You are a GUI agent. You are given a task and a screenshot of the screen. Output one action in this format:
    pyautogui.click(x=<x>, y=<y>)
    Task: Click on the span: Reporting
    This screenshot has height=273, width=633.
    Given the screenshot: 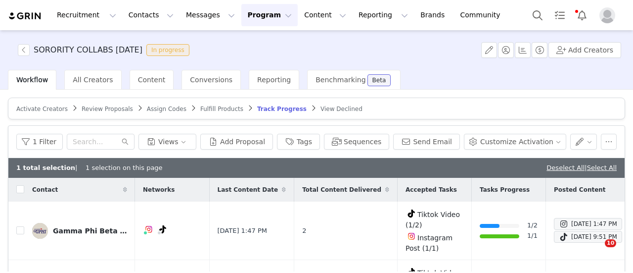 What is the action you would take?
    pyautogui.click(x=274, y=80)
    